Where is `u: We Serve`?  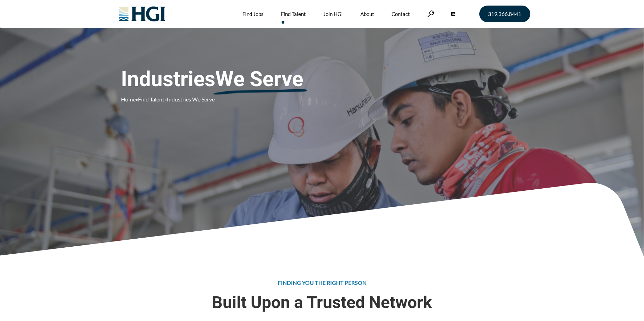 u: We Serve is located at coordinates (259, 79).